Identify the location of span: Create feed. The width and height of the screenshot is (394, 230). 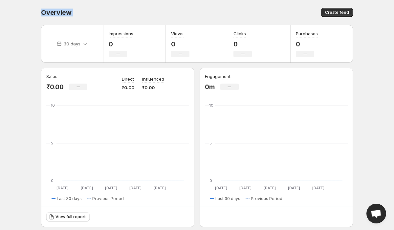
(337, 12).